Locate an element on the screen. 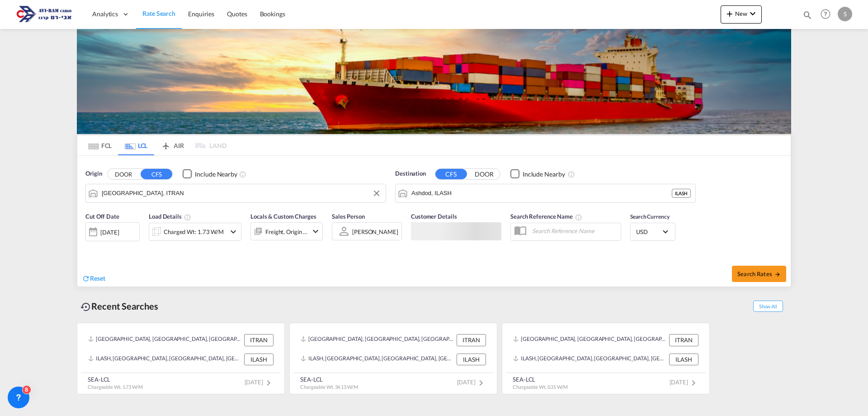  md-tab-item: FCL is located at coordinates (100, 145).